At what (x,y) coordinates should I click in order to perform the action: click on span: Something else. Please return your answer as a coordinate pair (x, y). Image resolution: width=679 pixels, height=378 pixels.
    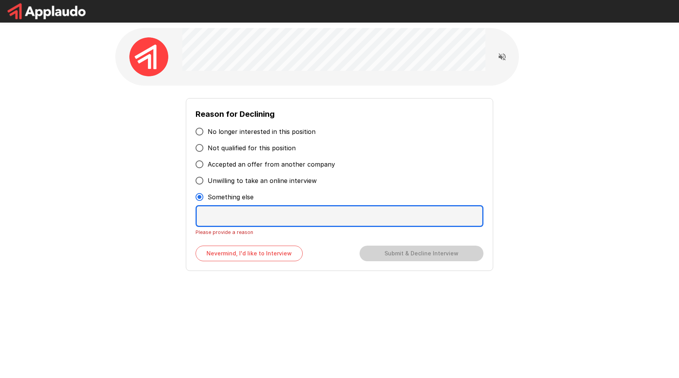
    Looking at the image, I should click on (231, 197).